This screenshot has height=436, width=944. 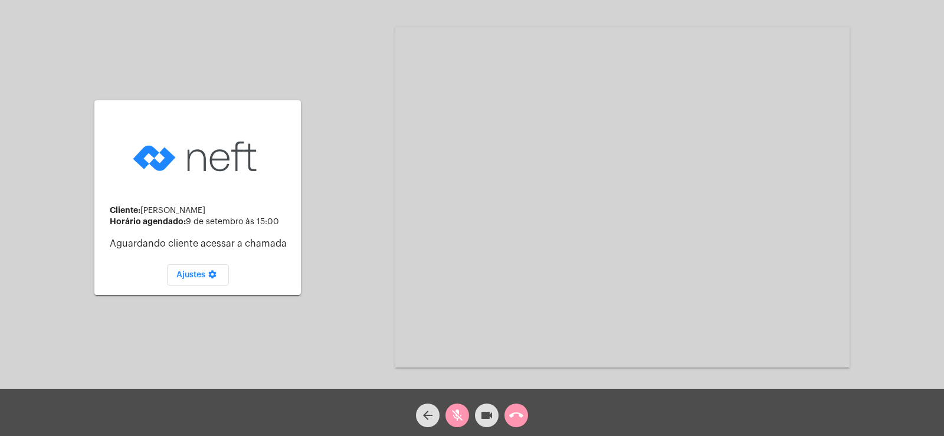 What do you see at coordinates (516, 415) in the screenshot?
I see `mat-icon: call_end` at bounding box center [516, 415].